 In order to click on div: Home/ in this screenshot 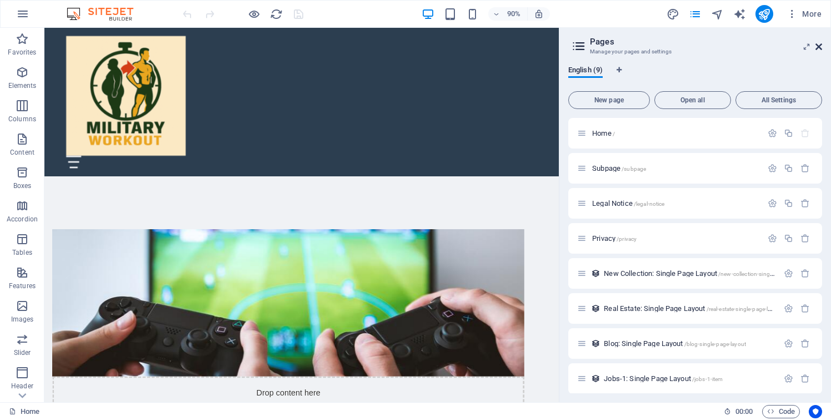, I will do `click(676, 133)`.